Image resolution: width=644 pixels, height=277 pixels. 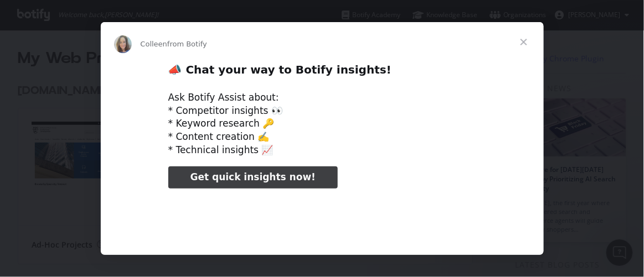 What do you see at coordinates (322, 72) in the screenshot?
I see `h2: 📣 Chat your way to Botify insights!` at bounding box center [322, 72].